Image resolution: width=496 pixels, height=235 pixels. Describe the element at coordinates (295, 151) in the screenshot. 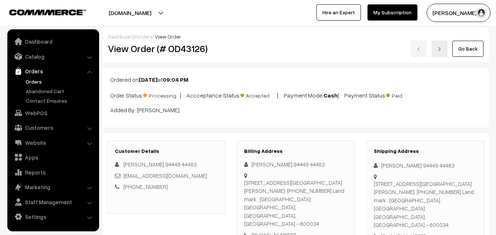

I see `h3: Billing Address` at that location.